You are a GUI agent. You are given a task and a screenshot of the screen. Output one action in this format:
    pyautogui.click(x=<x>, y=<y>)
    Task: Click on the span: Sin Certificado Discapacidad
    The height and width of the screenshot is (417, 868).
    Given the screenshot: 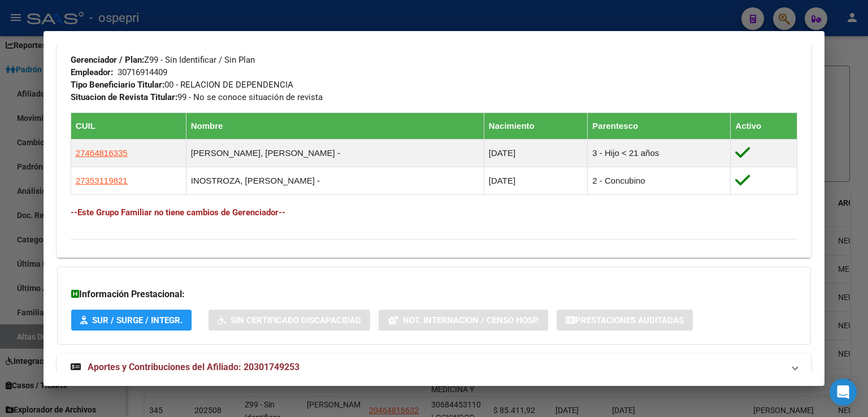 What is the action you would take?
    pyautogui.click(x=296, y=320)
    